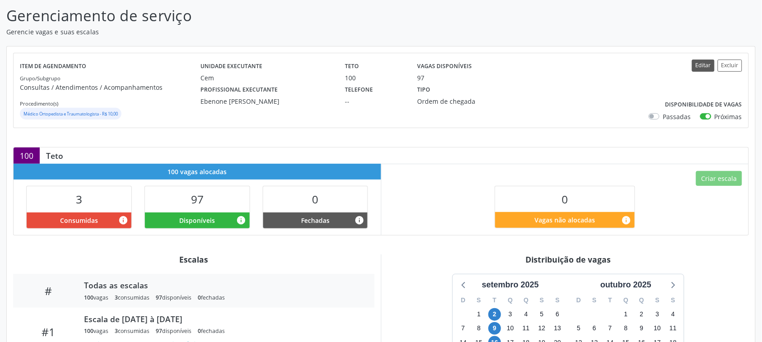 Image resolution: width=762 pixels, height=342 pixels. Describe the element at coordinates (197, 171) in the screenshot. I see `div: 100 vagas alocadas` at that location.